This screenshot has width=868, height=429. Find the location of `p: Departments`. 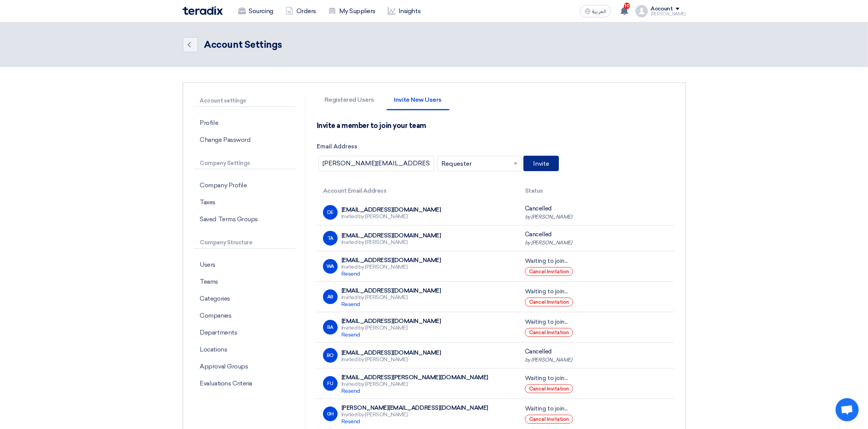

p: Departments is located at coordinates (245, 333).